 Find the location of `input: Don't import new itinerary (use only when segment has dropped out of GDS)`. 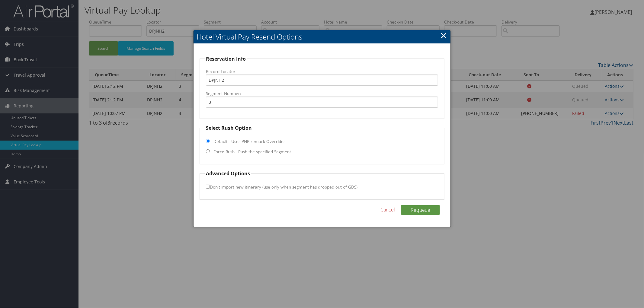

input: Don't import new itinerary (use only when segment has dropped out of GDS) is located at coordinates (208, 186).